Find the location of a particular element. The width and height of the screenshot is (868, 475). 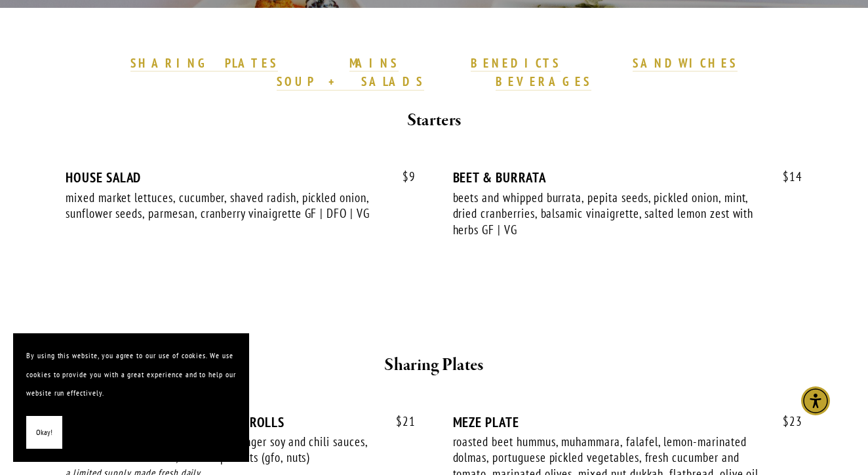

a: BEVERAGES is located at coordinates (543, 82).